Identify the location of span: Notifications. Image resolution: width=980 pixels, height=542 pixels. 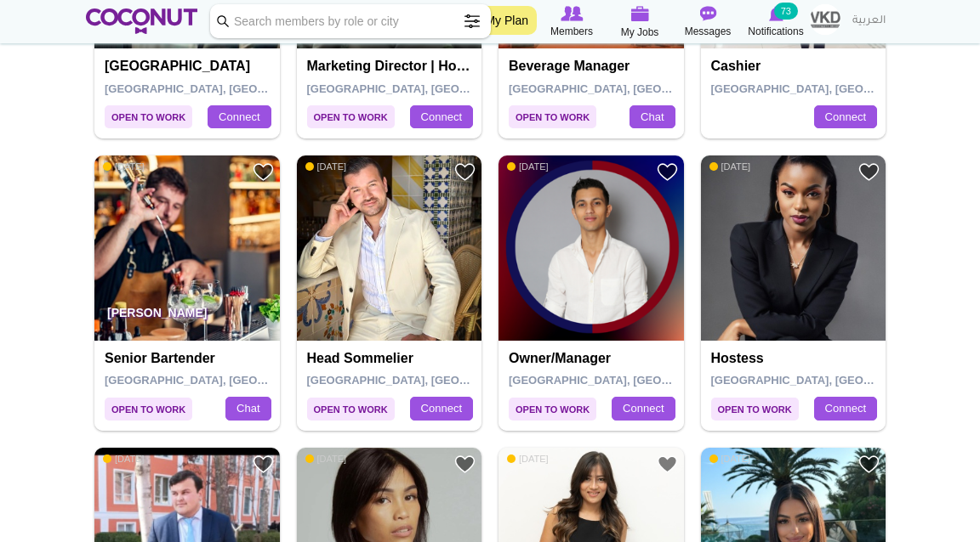
(775, 31).